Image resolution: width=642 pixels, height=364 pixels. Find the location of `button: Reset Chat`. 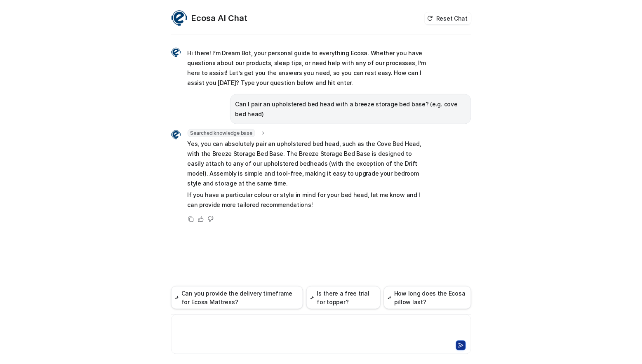

button: Reset Chat is located at coordinates (448, 18).